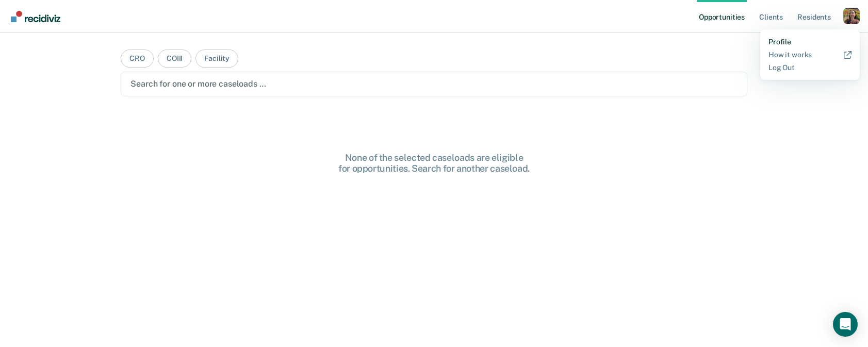  Describe the element at coordinates (174, 58) in the screenshot. I see `button: COIII` at that location.